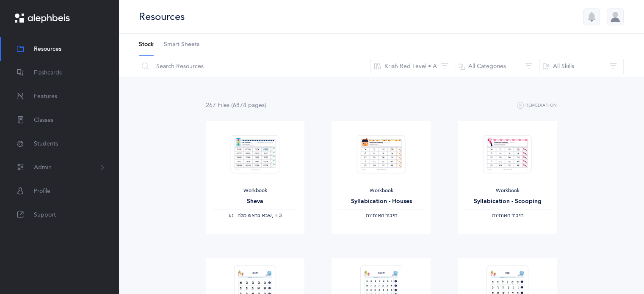  I want to click on img: Sheva-Workbook-Red_EN_thumbnail_1754012358.png, so click(254, 154).